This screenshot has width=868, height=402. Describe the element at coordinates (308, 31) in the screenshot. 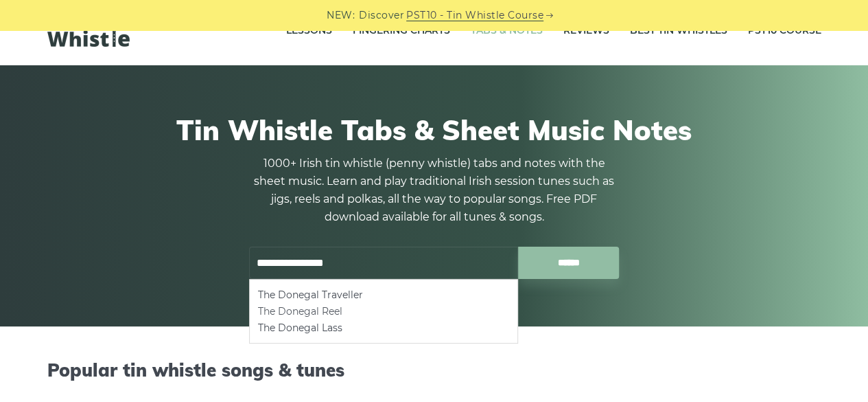

I see `a: Lessons` at that location.